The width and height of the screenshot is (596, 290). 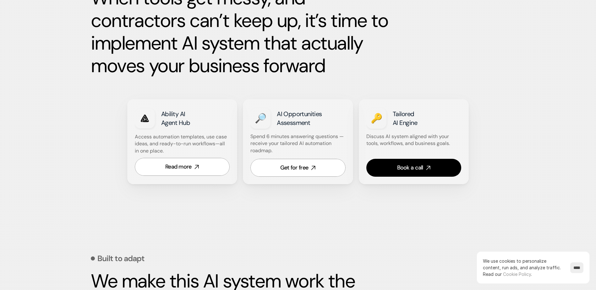 What do you see at coordinates (182, 167) in the screenshot?
I see `a: Read more` at bounding box center [182, 167].